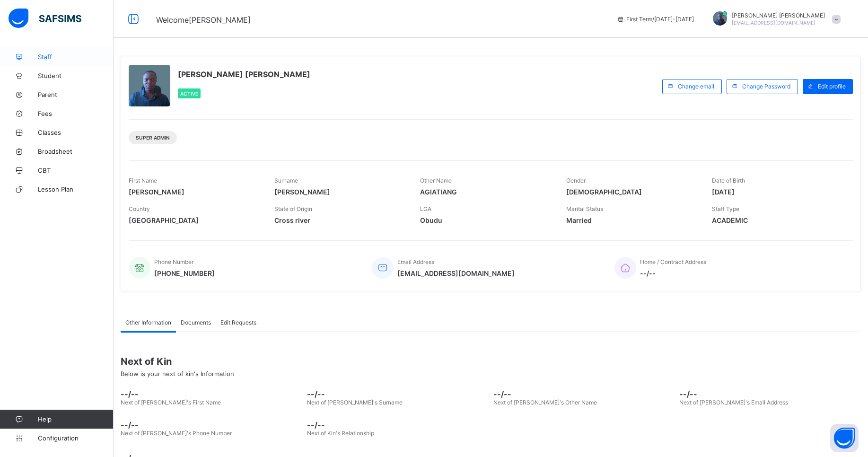 This screenshot has width=868, height=457. What do you see at coordinates (778, 220) in the screenshot?
I see `span: ACADEMIC` at bounding box center [778, 220].